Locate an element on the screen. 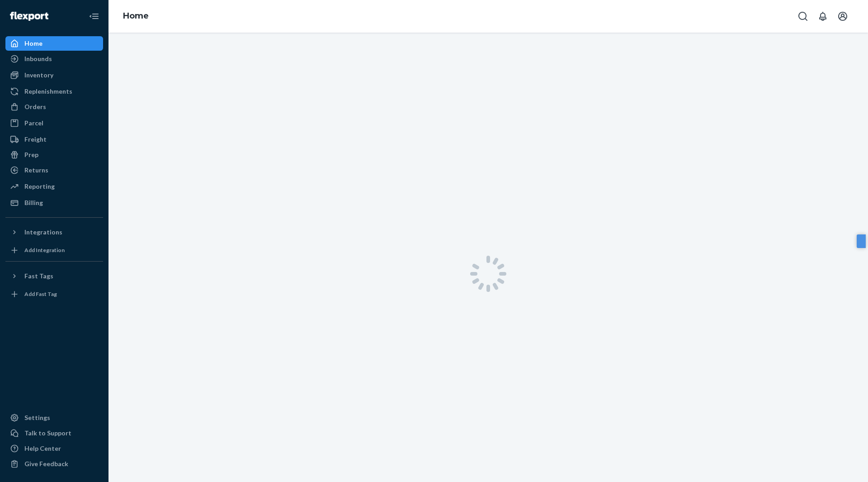 This screenshot has height=482, width=868. div: Inbounds is located at coordinates (38, 59).